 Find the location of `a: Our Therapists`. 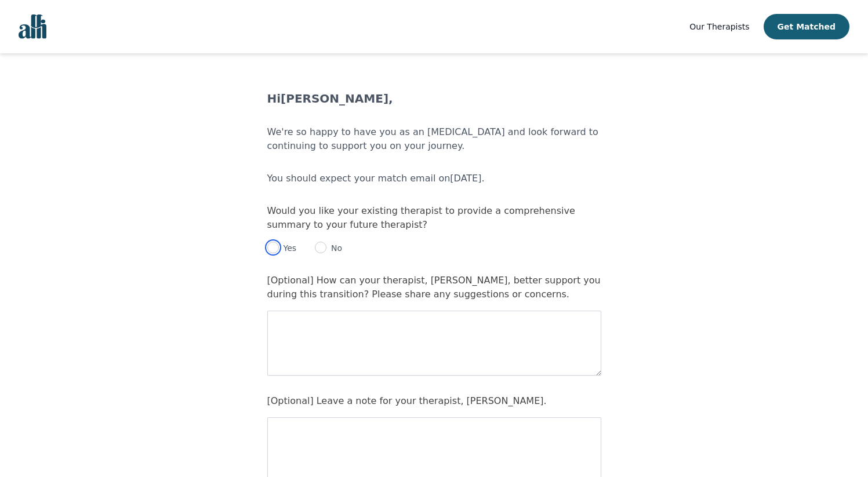

a: Our Therapists is located at coordinates (719, 27).